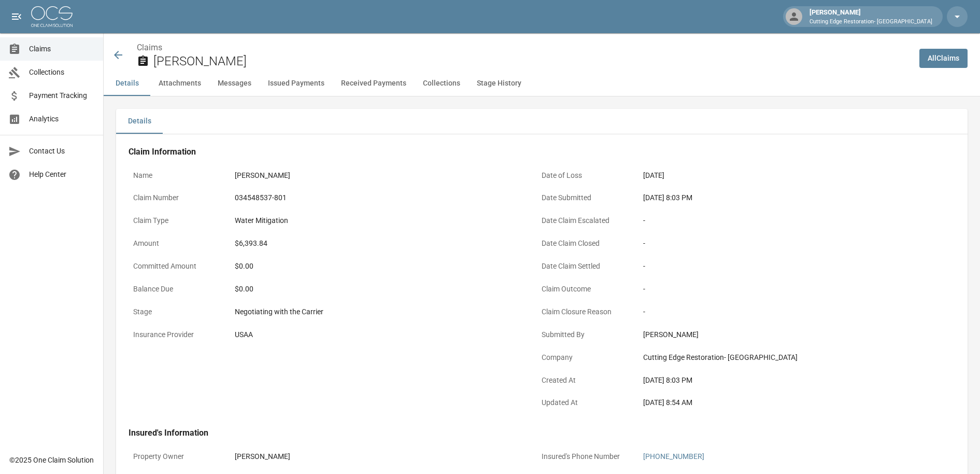 This screenshot has width=980, height=474. I want to click on p: Balance Due, so click(175, 289).